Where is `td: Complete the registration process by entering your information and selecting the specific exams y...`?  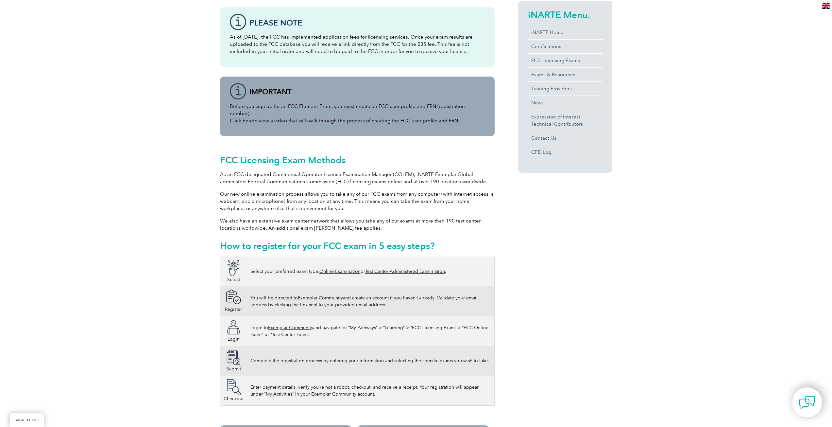
td: Complete the registration process by entering your information and selecting the specific exams y... is located at coordinates (370, 360).